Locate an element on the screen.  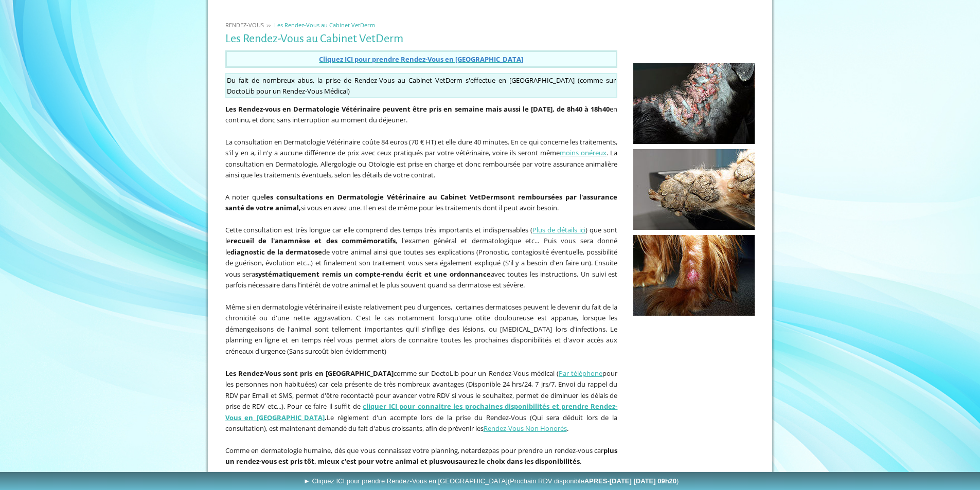
span: Les Rendez-Vous au Cabinet VetDerm is located at coordinates (325, 25).